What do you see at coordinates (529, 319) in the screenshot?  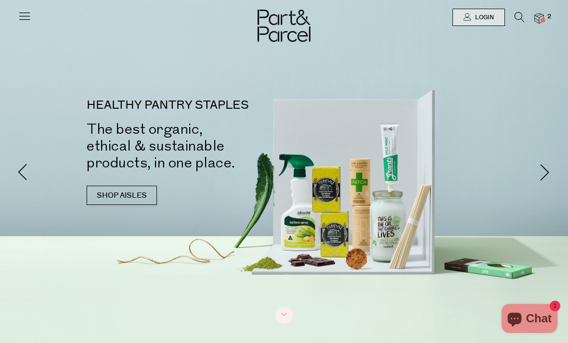 I see `inbox-online-store-chat: Shopify online store chat` at bounding box center [529, 319].